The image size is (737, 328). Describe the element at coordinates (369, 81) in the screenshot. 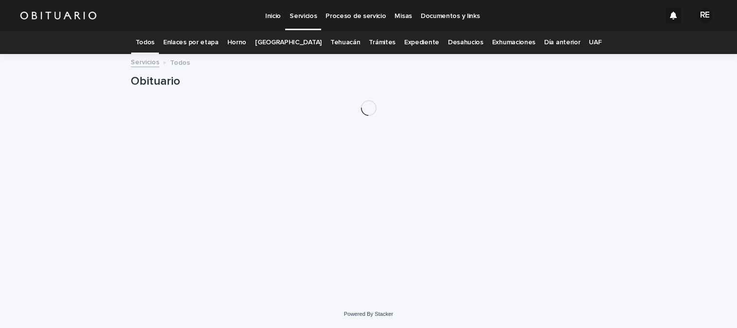

I see `h1: Obituario` at that location.